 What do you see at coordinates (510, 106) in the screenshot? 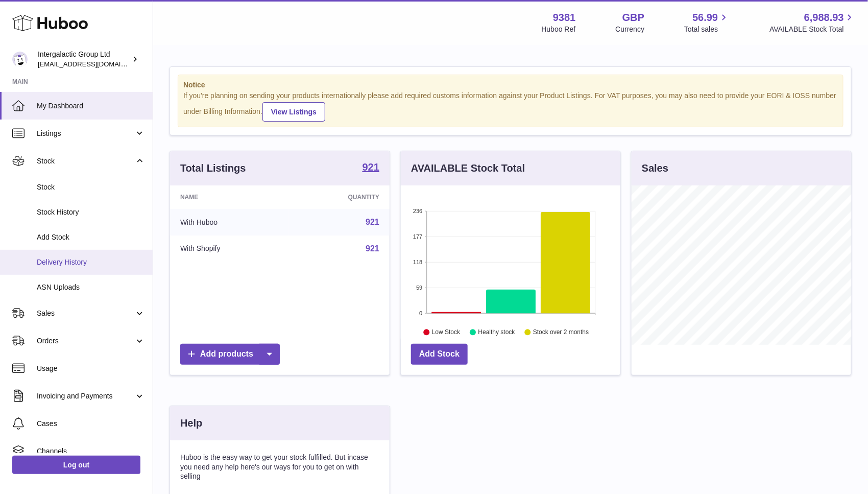
I see `div: If you're planning on sending your products internationally please add required customs informati...` at bounding box center [510, 106].